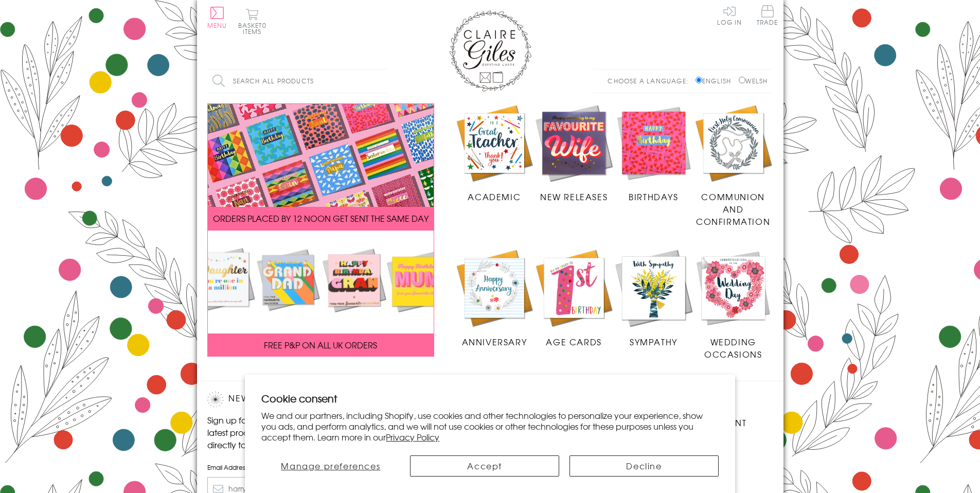 The height and width of the screenshot is (493, 980). I want to click on span: Anniversary, so click(494, 342).